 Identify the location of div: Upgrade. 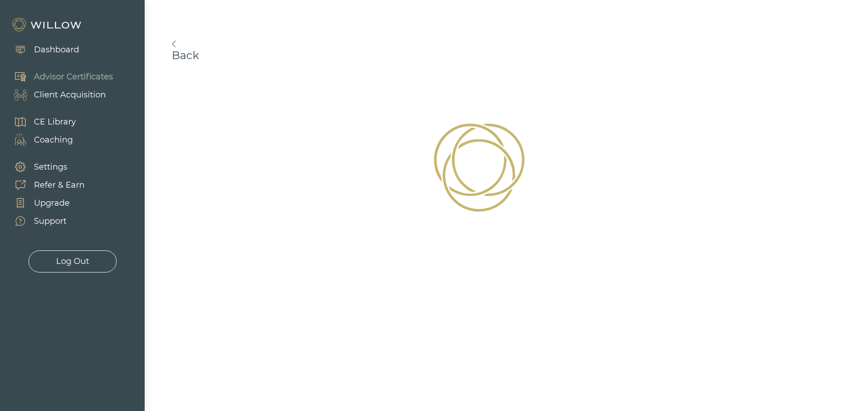
(51, 203).